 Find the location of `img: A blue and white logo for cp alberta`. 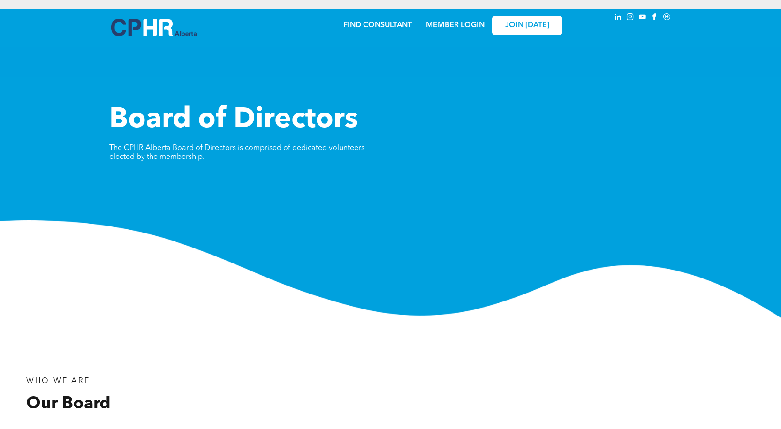

img: A blue and white logo for cp alberta is located at coordinates (154, 27).